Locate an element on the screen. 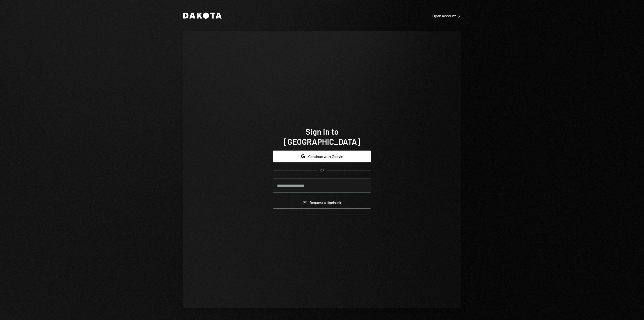 The width and height of the screenshot is (644, 320). div: OR is located at coordinates (322, 170).